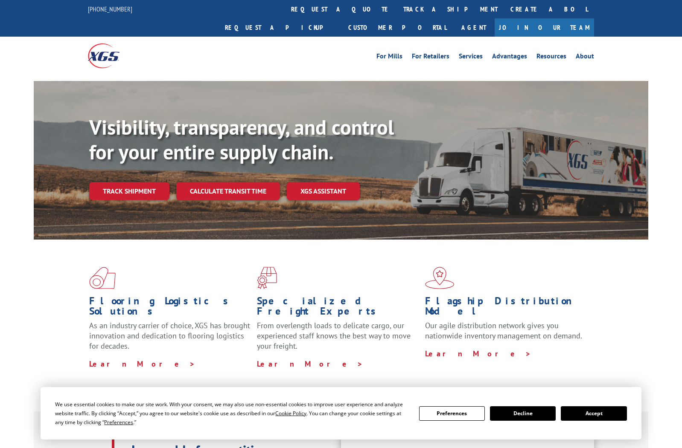  I want to click on h1: Flagship Distribution Model, so click(505, 308).